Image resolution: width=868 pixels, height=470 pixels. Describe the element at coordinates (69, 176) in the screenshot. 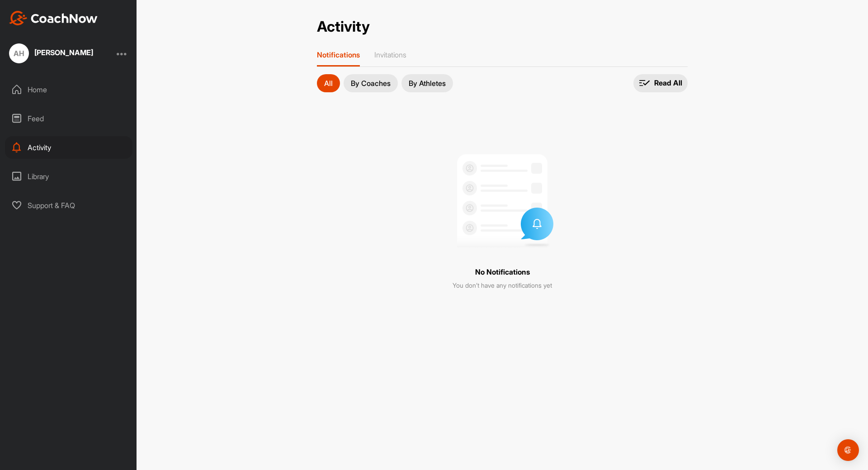

I see `div: Library` at that location.